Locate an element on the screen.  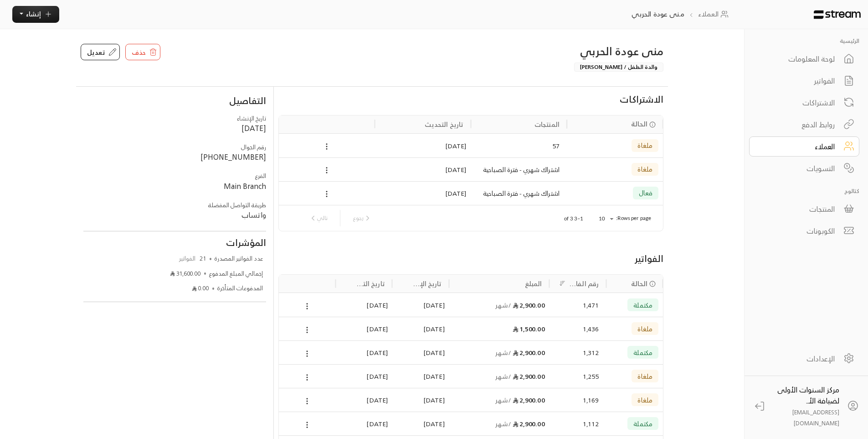
button: حذف is located at coordinates (143, 52).